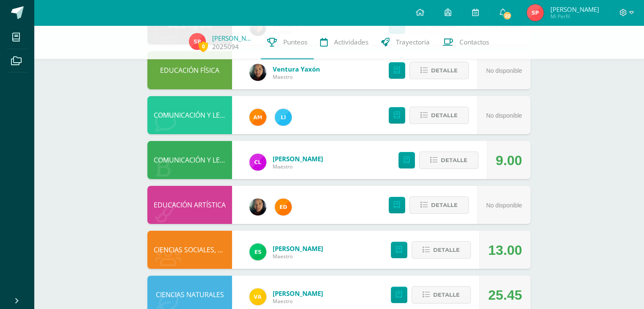 The width and height of the screenshot is (644, 309). What do you see at coordinates (190, 205) in the screenshot?
I see `div: EDUCACIÓN ARTÍSTICA` at bounding box center [190, 205].